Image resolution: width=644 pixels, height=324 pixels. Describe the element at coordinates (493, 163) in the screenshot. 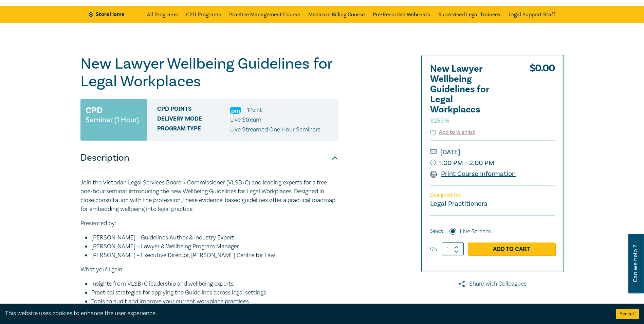

I see `small: 1:00 PM - 2:00 PM` at that location.